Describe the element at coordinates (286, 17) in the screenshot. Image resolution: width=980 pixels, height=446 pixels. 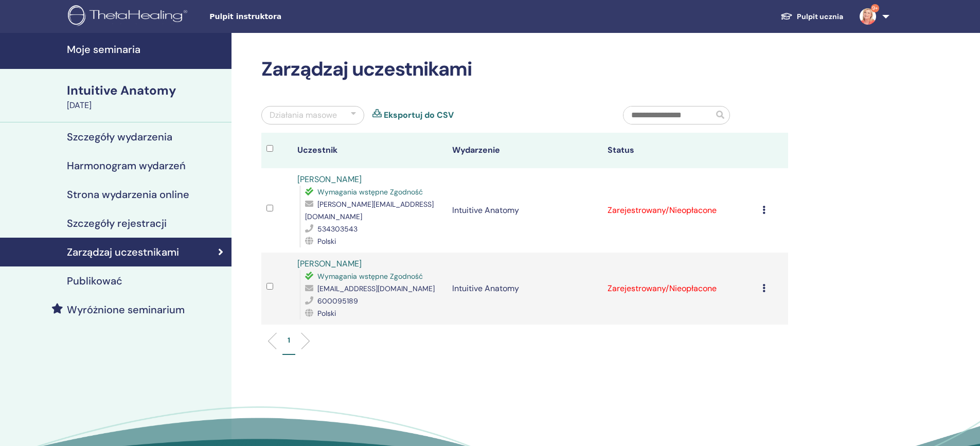
I see `span: Pulpit instruktora` at that location.